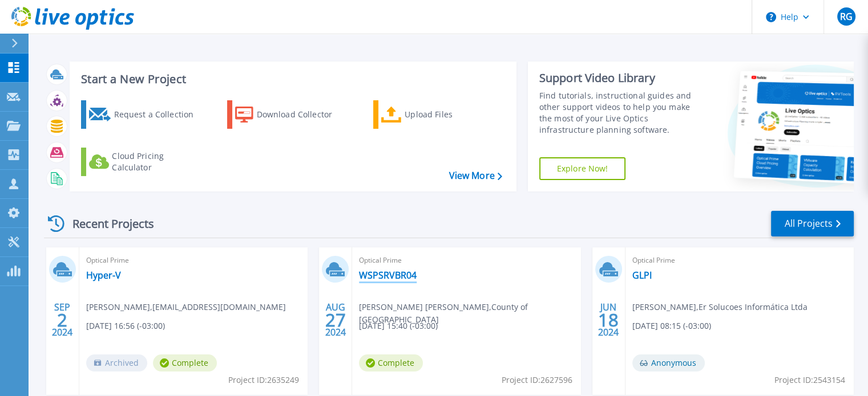  What do you see at coordinates (450, 114) in the screenshot?
I see `div: Upload Files` at bounding box center [450, 114].